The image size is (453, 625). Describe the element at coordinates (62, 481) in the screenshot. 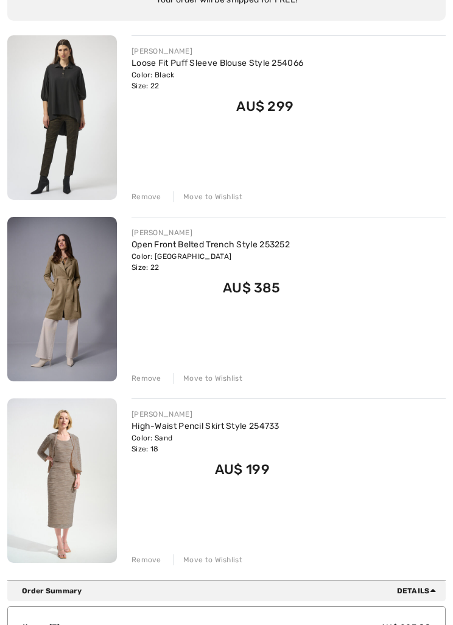

I see `img: High-Waist Pencil Skirt Style 254733` at that location.